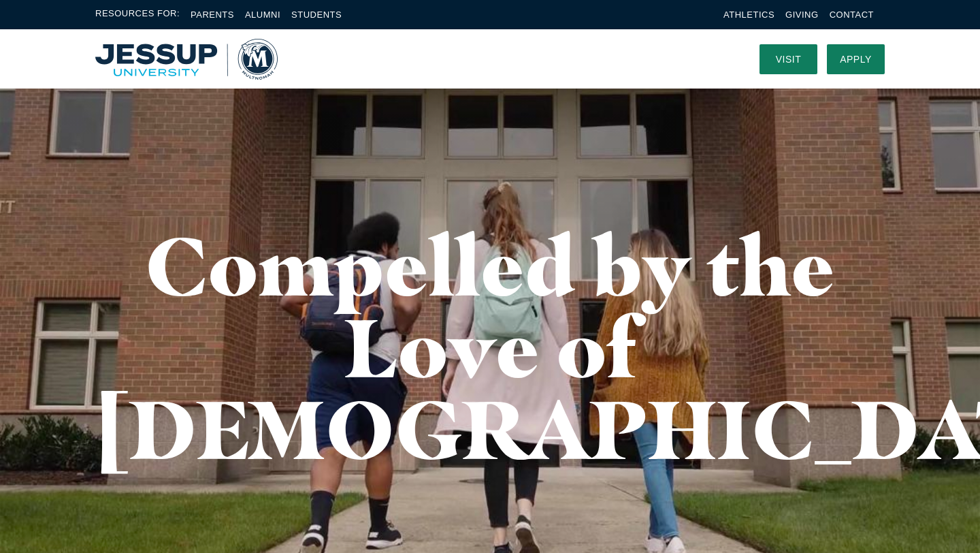 Image resolution: width=980 pixels, height=553 pixels. Describe the element at coordinates (856, 60) in the screenshot. I see `a: Apply` at that location.